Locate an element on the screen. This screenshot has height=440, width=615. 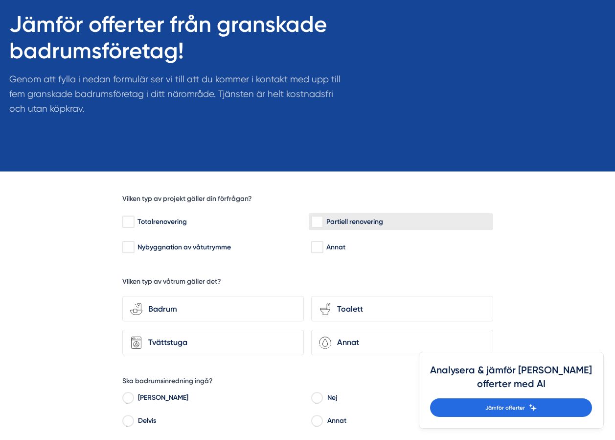
h1: Jämför offerter från granskade badrumsföretag! is located at coordinates (180, 42).